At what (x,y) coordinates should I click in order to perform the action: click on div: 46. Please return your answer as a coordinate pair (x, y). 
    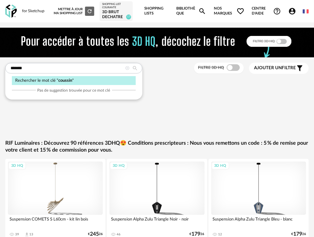
    Looking at the image, I should click on (118, 234).